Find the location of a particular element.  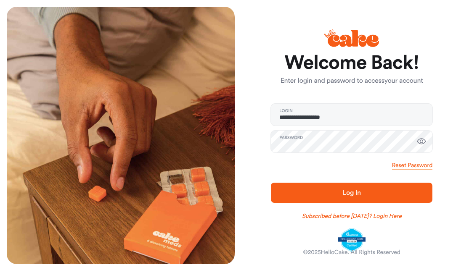

p: Enter login and password to access your account is located at coordinates (352, 81).